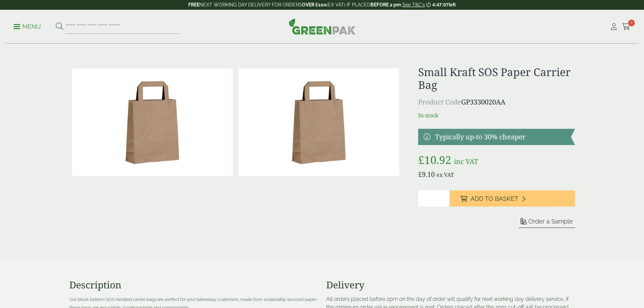 The width and height of the screenshot is (644, 308). Describe the element at coordinates (319, 122) in the screenshot. I see `img: Small Kraft SOS Paper Carrier Bag Full Case 0` at that location.